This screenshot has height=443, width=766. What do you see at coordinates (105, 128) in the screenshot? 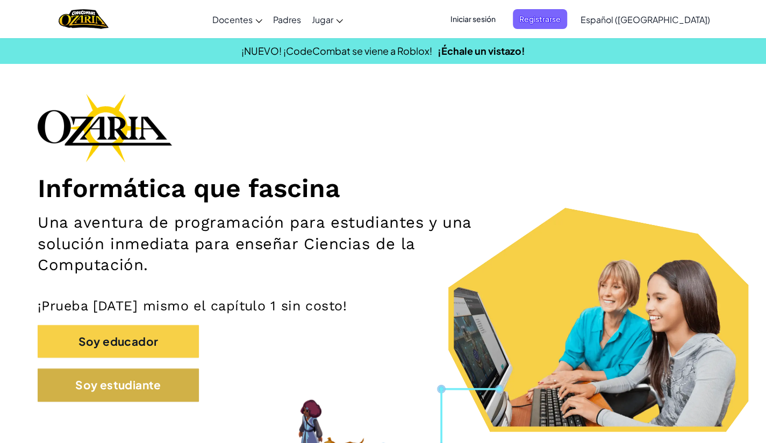
I see `img: Ozaria branding logo` at bounding box center [105, 128].